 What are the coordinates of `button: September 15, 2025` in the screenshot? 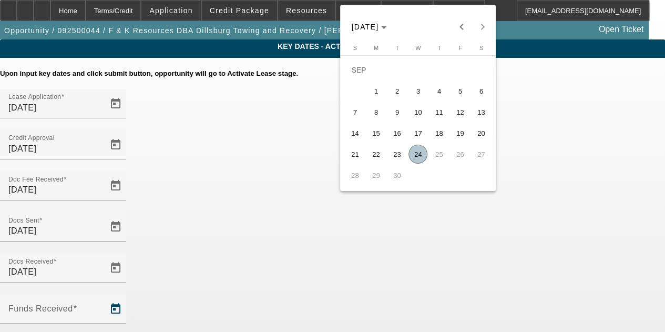 It's located at (376, 133).